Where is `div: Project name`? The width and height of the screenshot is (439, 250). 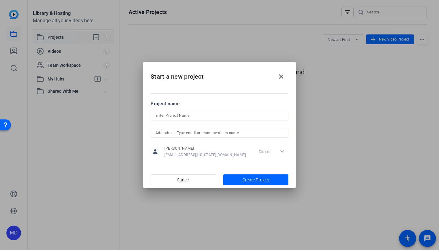 div: Project name is located at coordinates (219, 104).